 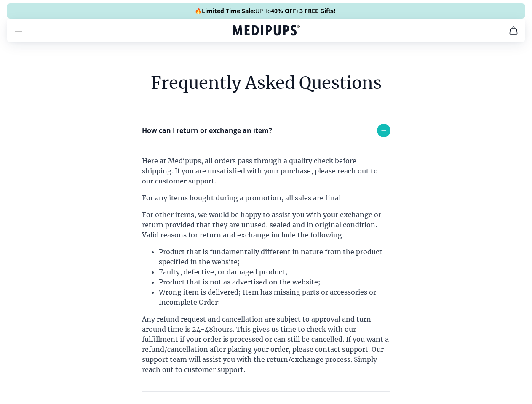 I want to click on button: burger-menu, so click(x=18, y=30).